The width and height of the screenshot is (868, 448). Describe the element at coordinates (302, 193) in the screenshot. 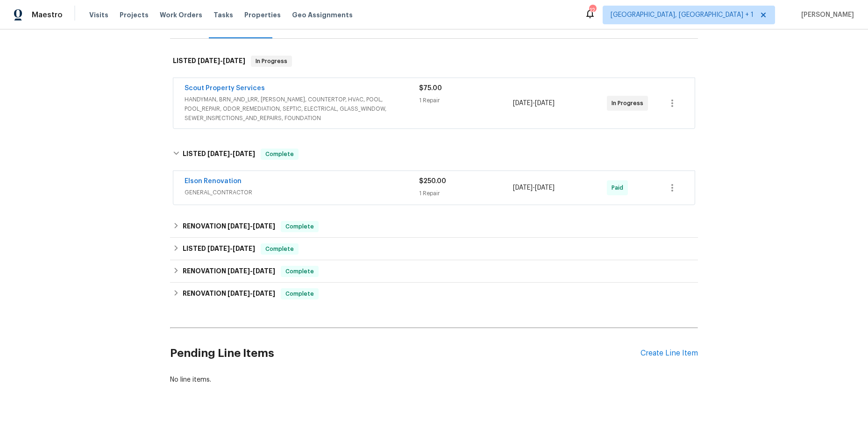

I see `span: GENERAL_CONTRACTOR` at that location.